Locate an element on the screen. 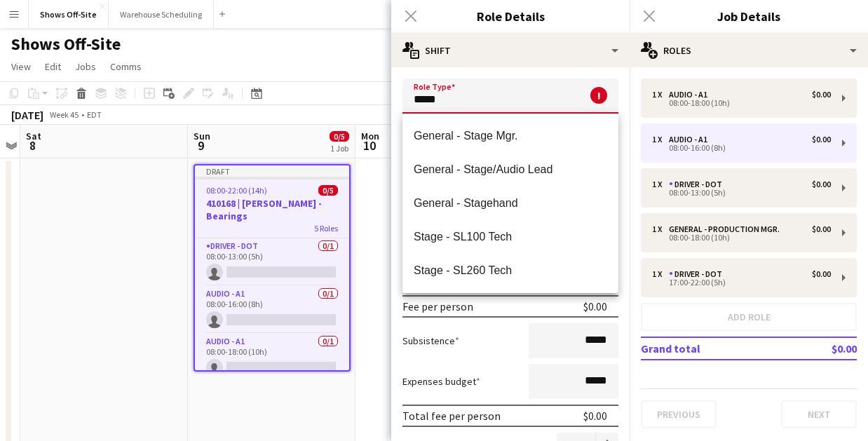  div: 17:00-22:00 (5h) is located at coordinates (742, 282).